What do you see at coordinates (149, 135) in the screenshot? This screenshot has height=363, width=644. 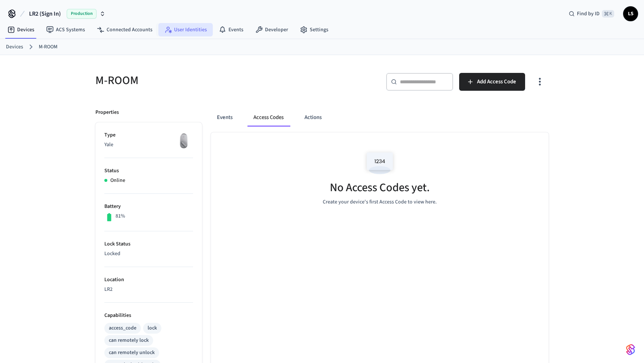 I see `p: Type` at bounding box center [149, 135].